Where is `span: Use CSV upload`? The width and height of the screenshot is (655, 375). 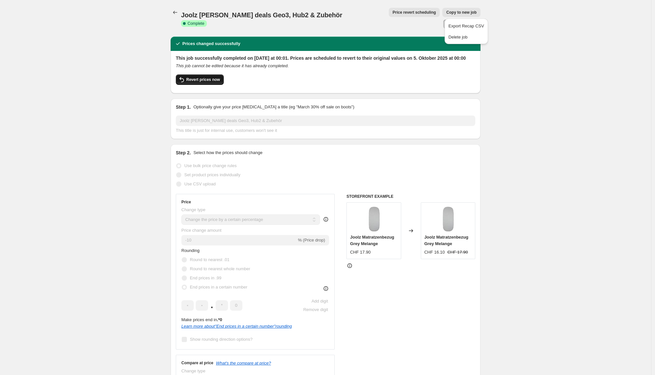 span: Use CSV upload is located at coordinates (200, 184).